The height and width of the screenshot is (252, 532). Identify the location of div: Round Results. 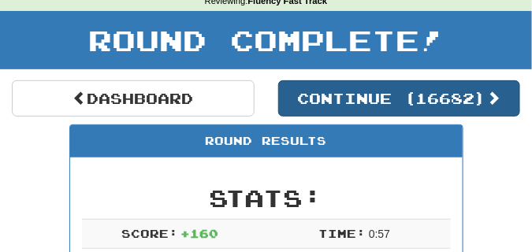
(266, 141).